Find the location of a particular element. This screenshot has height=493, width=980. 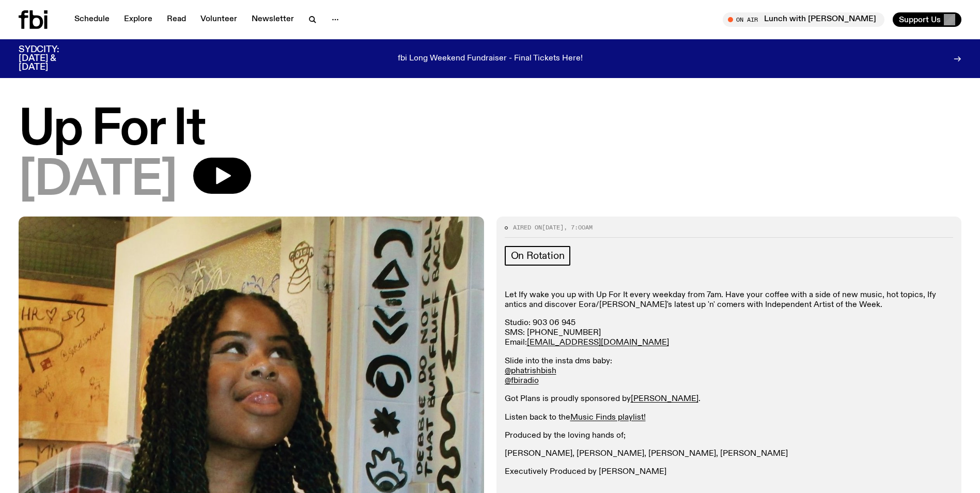

p: Got Plans is proudly sponsored by . is located at coordinates (729, 399).